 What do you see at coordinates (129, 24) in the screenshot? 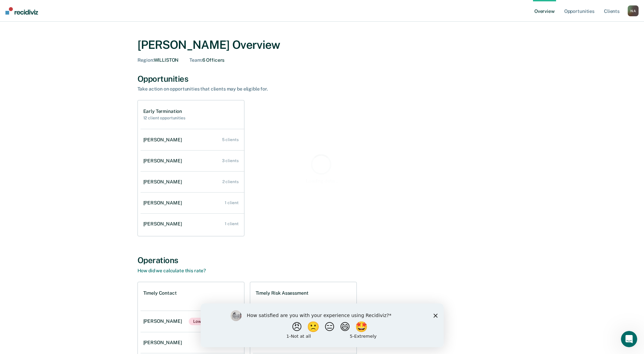
I see `button: 3` at bounding box center [129, 24].